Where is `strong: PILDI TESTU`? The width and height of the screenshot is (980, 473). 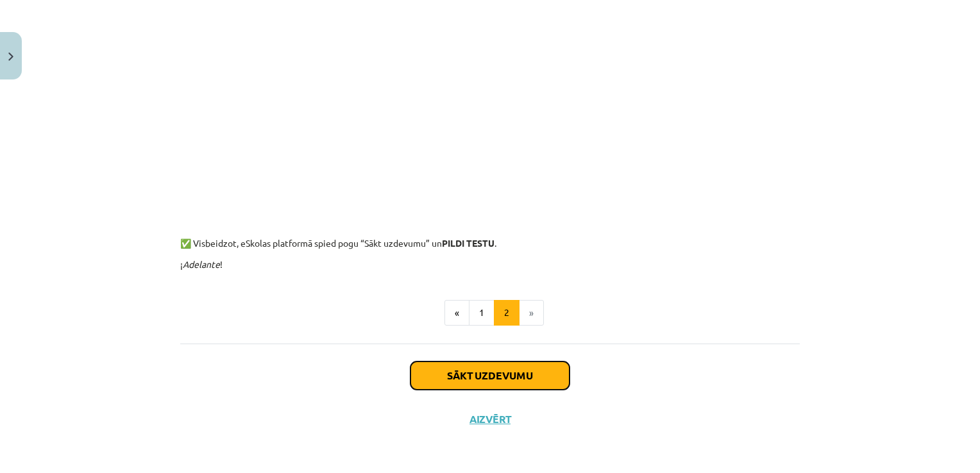
strong: PILDI TESTU is located at coordinates (468, 243).